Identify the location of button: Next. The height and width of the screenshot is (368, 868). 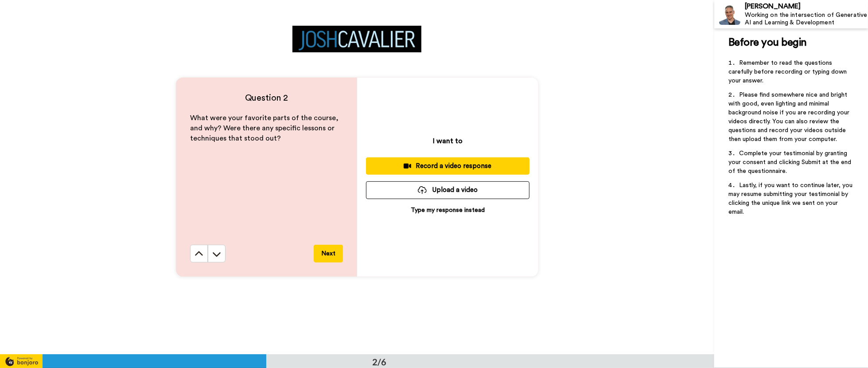
(329, 254).